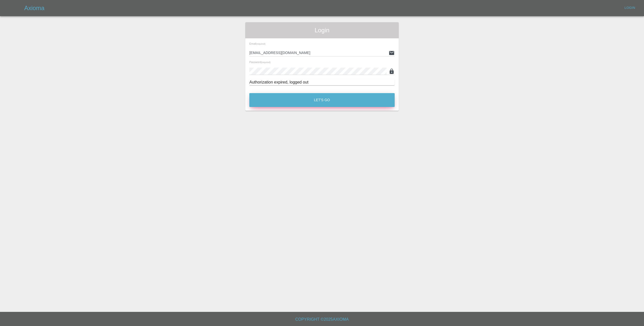 This screenshot has width=644, height=326. I want to click on span: Password, so click(260, 62).